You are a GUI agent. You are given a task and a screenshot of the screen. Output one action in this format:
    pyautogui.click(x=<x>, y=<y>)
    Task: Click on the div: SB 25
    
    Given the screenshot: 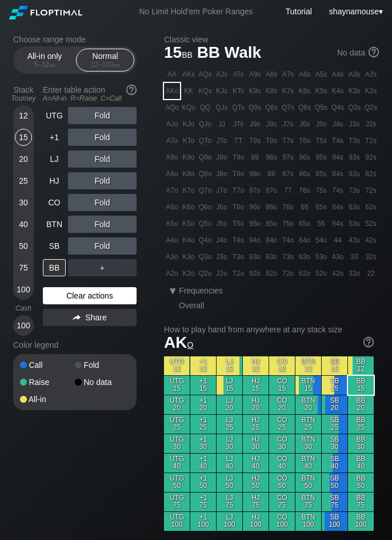 What is the action you would take?
    pyautogui.click(x=334, y=424)
    